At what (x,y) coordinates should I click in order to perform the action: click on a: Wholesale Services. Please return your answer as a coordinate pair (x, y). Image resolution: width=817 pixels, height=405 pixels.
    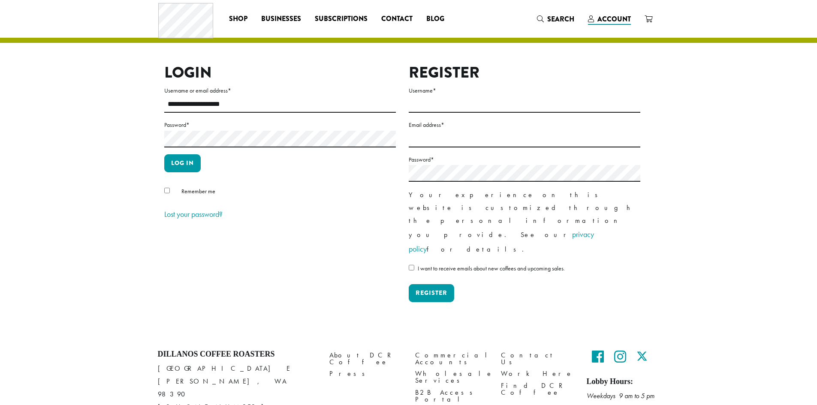
    Looking at the image, I should click on (452, 378).